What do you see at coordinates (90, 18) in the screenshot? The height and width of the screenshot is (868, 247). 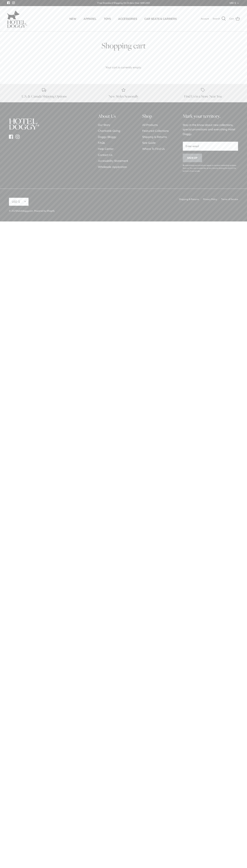 I see `a: APPAREL` at bounding box center [90, 18].